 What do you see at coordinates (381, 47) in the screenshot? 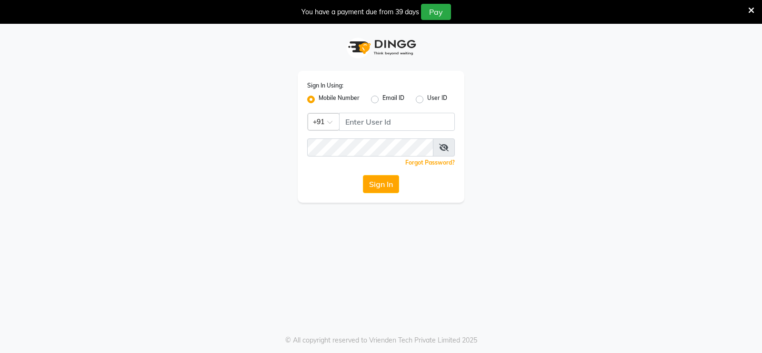
I see `img: logo1.svg` at bounding box center [381, 47].